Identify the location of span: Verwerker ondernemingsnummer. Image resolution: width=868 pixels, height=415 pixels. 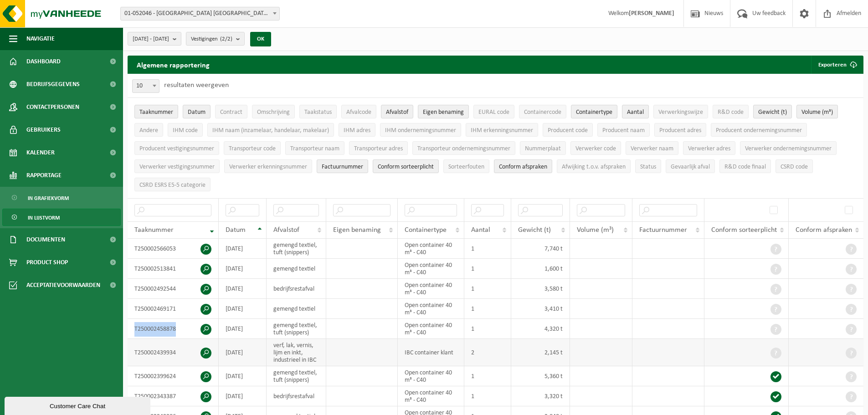
(788, 149).